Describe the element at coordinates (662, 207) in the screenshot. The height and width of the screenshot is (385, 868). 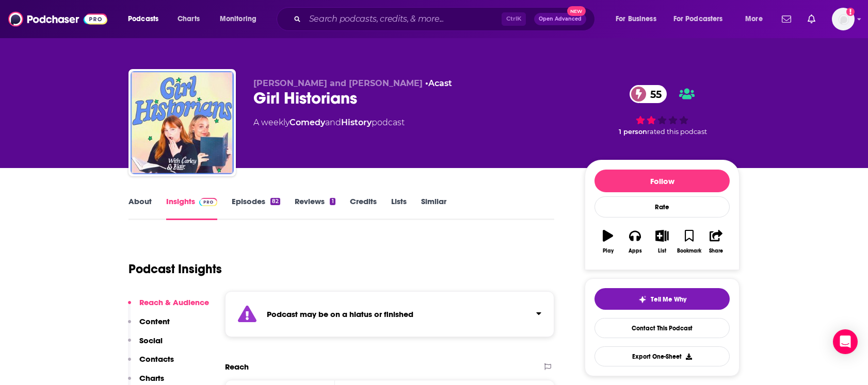
I see `div: Rate` at that location.